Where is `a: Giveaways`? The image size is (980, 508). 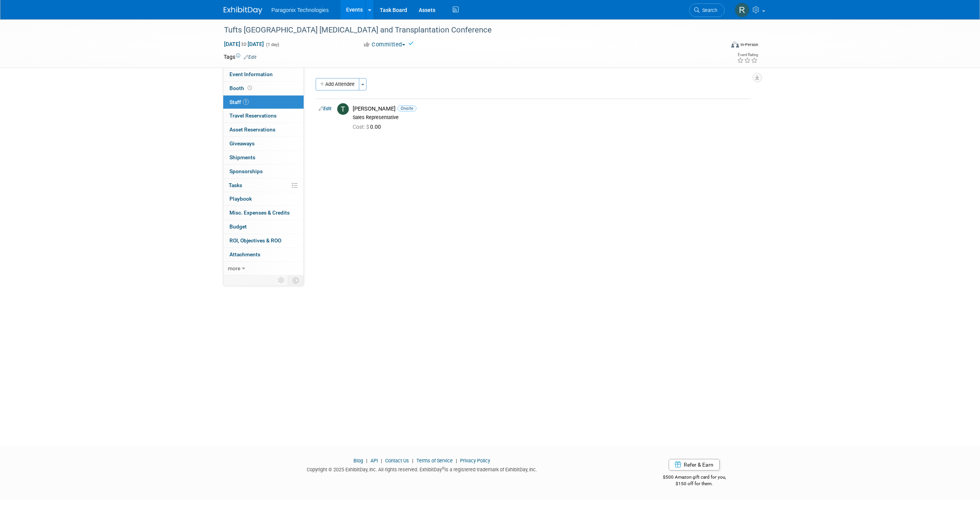 a: Giveaways is located at coordinates (263, 143).